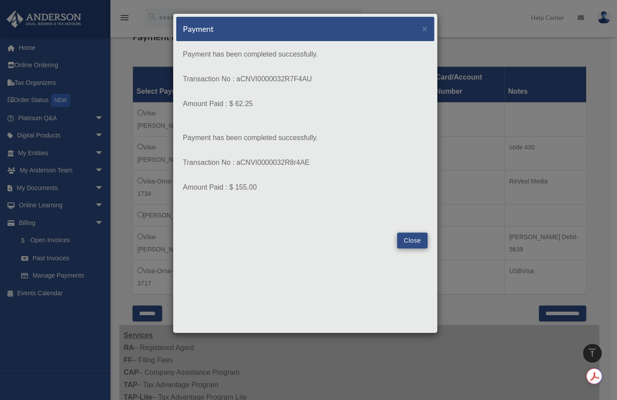 This screenshot has width=617, height=400. What do you see at coordinates (305, 163) in the screenshot?
I see `p: Transaction No : aCNVI0000032R8r4AE` at bounding box center [305, 163].